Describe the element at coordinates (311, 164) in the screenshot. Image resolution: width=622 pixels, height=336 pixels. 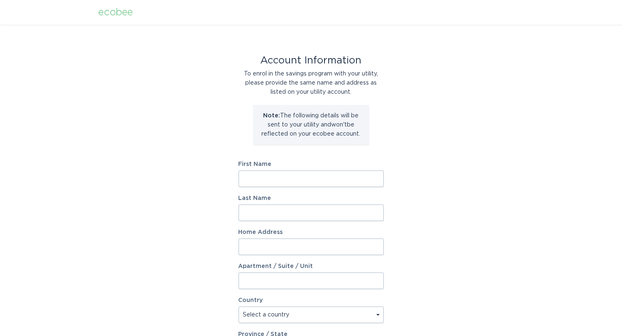
I see `label: First Name` at that location.